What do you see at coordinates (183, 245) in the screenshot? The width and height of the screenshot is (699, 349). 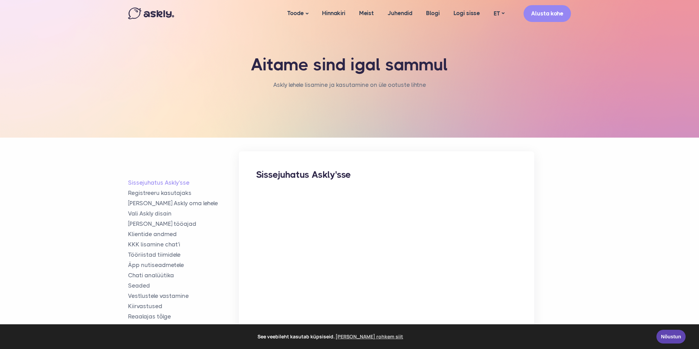 I see `a: KKK lisamine chat'i` at bounding box center [183, 245].